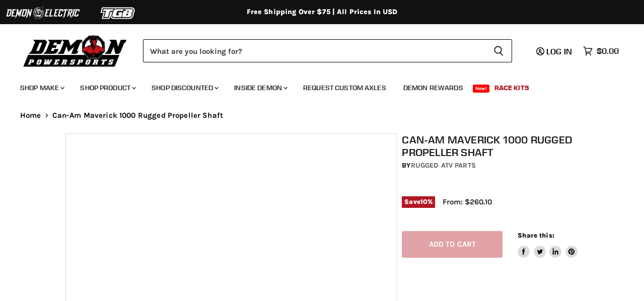  I want to click on a: Rugged ATV Parts, so click(443, 165).